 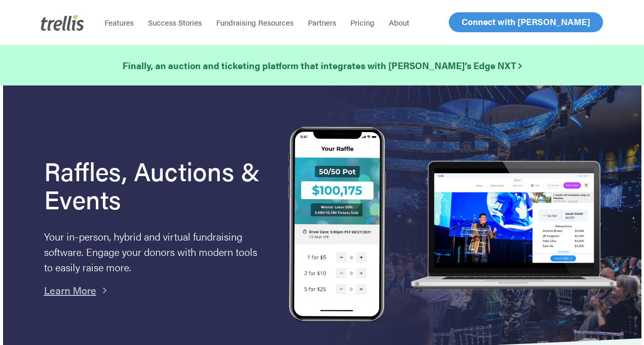 What do you see at coordinates (254, 22) in the screenshot?
I see `span: Fundraising Resources` at bounding box center [254, 22].